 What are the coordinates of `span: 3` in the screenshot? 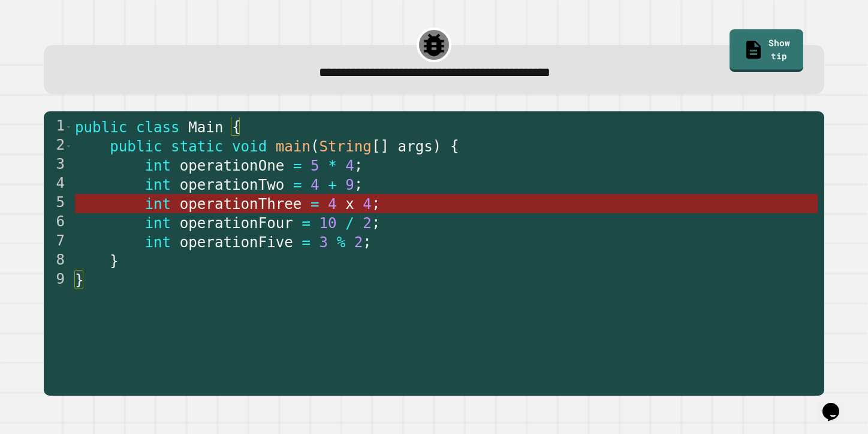 It's located at (323, 242).